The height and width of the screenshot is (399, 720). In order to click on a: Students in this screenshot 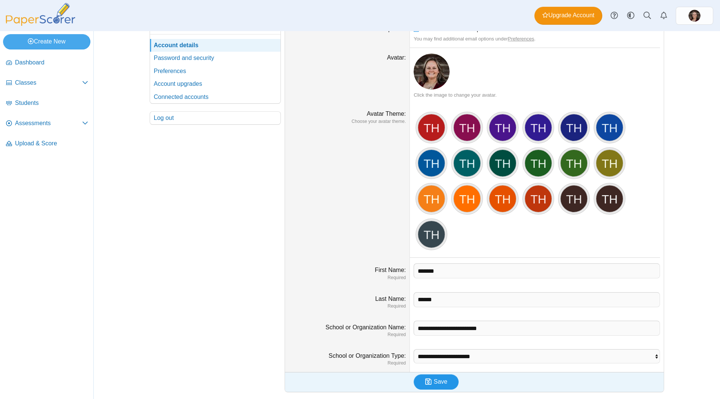, I will do `click(47, 103)`.